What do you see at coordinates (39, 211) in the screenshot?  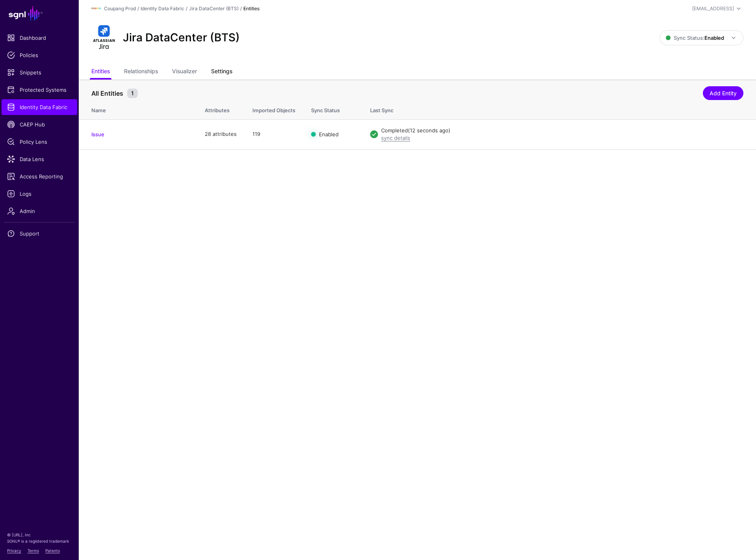 I see `a: Admin` at bounding box center [39, 211].